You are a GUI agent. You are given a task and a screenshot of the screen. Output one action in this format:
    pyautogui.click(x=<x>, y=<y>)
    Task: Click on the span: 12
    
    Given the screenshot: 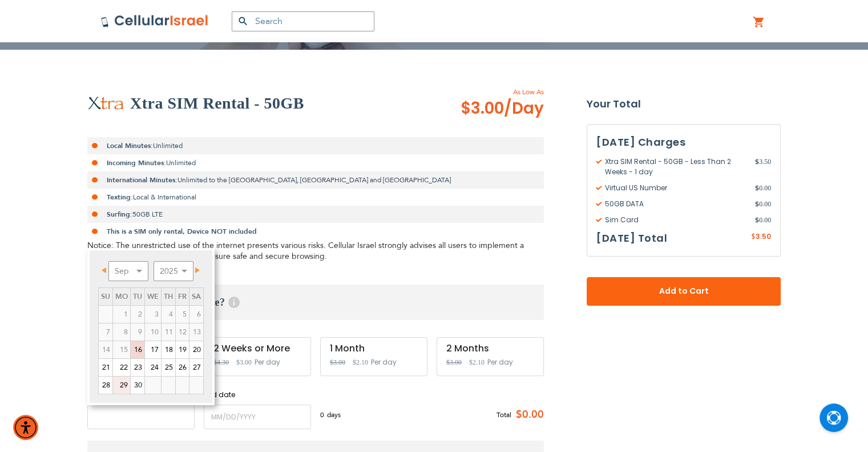 What is the action you would take?
    pyautogui.click(x=182, y=332)
    